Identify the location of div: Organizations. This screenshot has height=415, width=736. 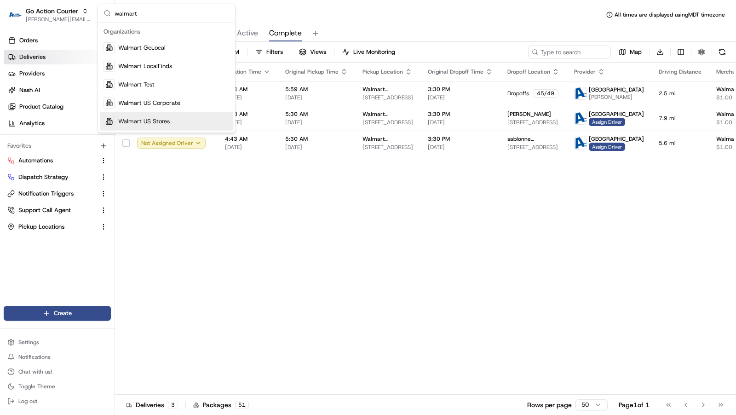
(167, 32).